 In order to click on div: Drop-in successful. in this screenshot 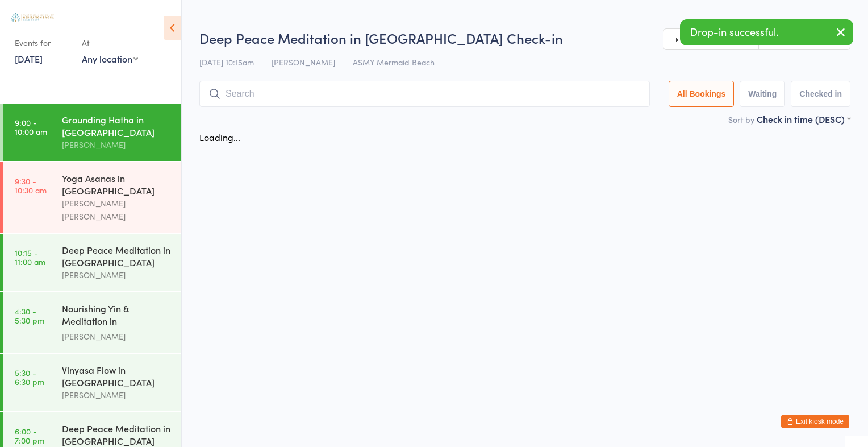, I will do `click(766, 32)`.